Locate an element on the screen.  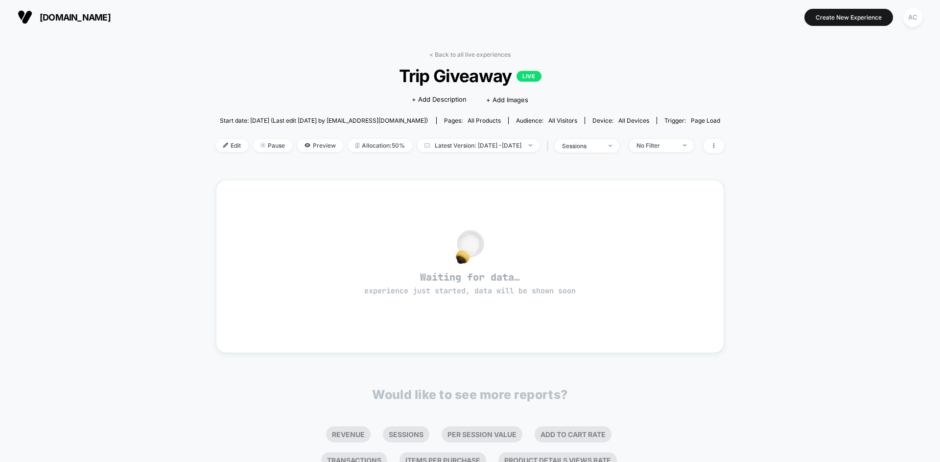
a: < Back to all live experiences is located at coordinates (470, 54).